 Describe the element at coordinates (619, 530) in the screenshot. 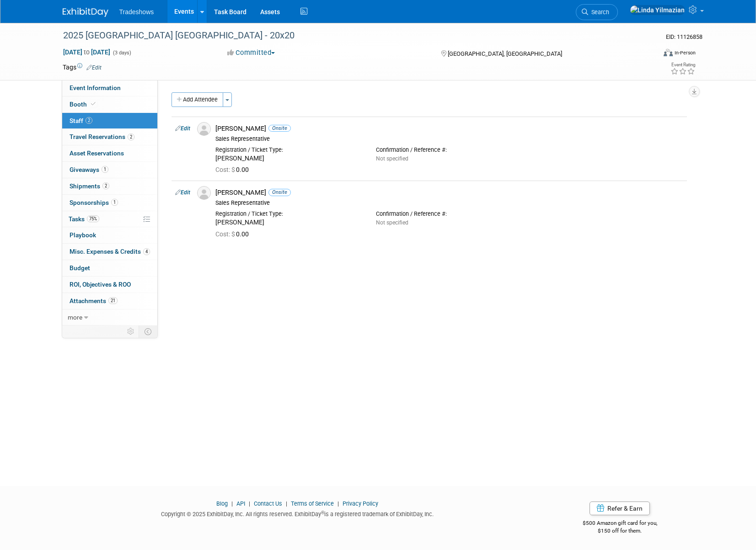

I see `div: $150 off for them.` at that location.